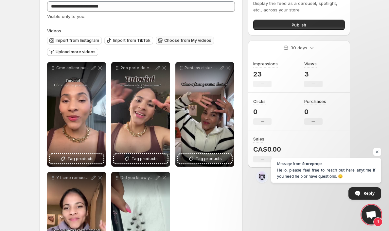 The height and width of the screenshot is (231, 389). Describe the element at coordinates (205, 114) in the screenshot. I see `div: Pestaas clster en 10 minutos que puedes hacer t misma en casa Antes de que vuelvas a pagar por ex...` at that location.